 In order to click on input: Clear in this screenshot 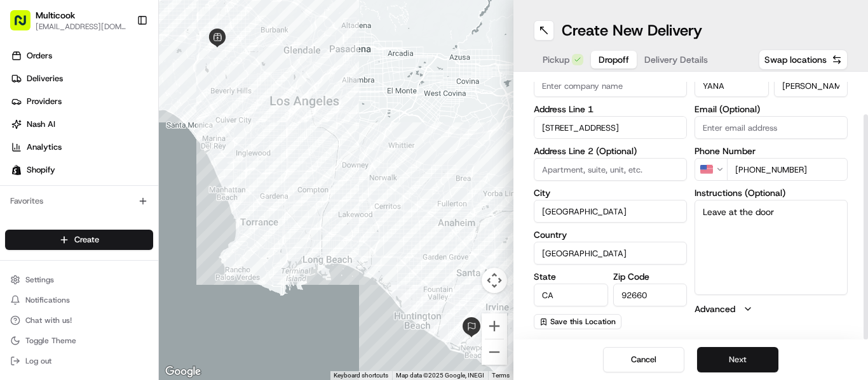, I will do `click(122, 88)`.